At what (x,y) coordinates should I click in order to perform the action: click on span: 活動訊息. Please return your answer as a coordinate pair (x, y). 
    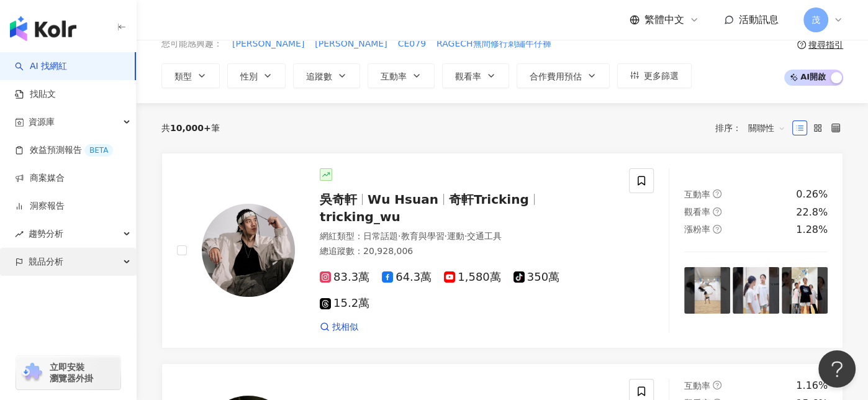
    Looking at the image, I should click on (759, 19).